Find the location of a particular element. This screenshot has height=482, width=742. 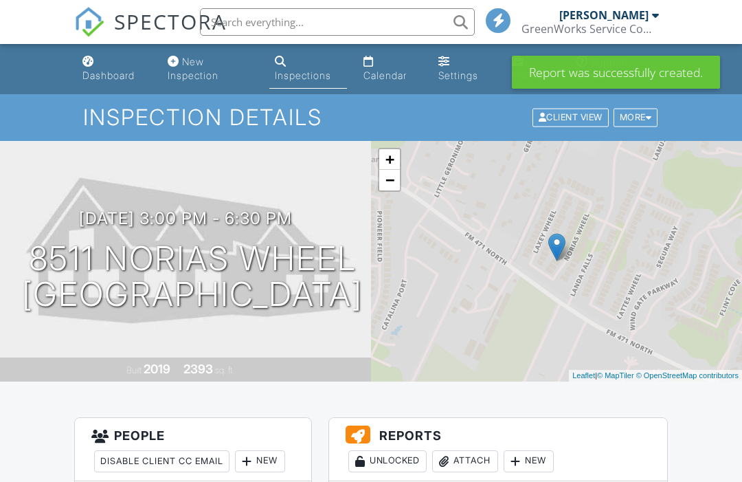

div: Calendar is located at coordinates (385, 75).